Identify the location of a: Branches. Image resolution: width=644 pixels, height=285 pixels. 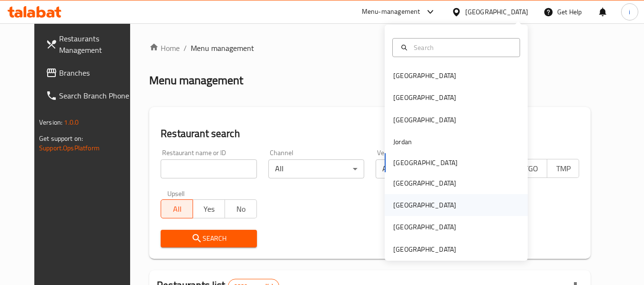
(90, 73).